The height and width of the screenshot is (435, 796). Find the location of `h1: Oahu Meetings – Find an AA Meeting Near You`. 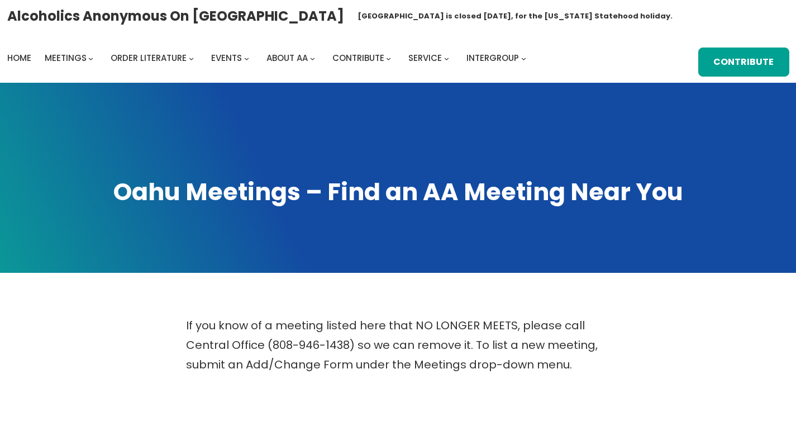

h1: Oahu Meetings – Find an AA Meeting Near You is located at coordinates (398, 192).